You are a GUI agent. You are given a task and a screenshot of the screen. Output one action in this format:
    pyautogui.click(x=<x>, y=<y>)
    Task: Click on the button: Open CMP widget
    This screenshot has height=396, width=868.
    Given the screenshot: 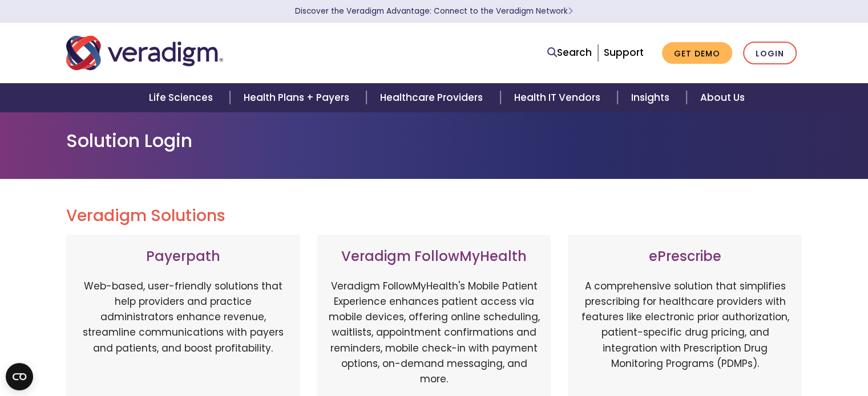 What is the action you would take?
    pyautogui.click(x=19, y=377)
    